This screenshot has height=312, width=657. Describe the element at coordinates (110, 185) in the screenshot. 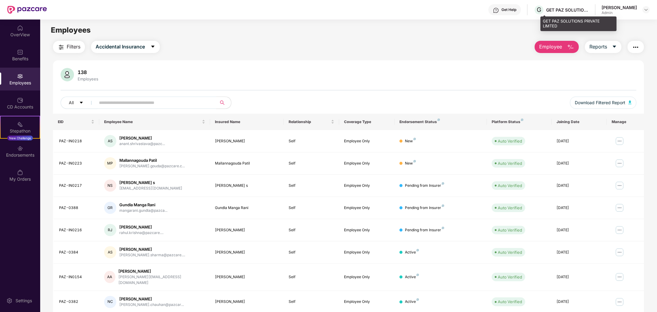

I see `div: NS` at that location.